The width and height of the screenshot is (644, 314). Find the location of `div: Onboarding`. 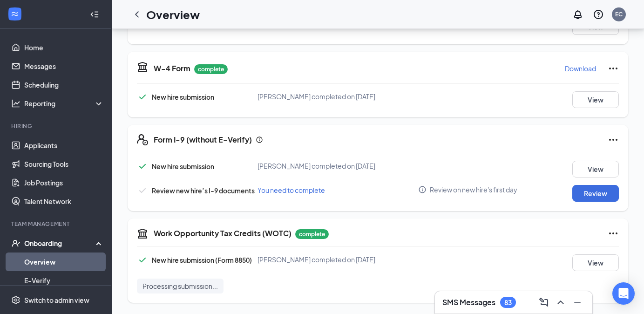

div: Onboarding is located at coordinates (60, 243).